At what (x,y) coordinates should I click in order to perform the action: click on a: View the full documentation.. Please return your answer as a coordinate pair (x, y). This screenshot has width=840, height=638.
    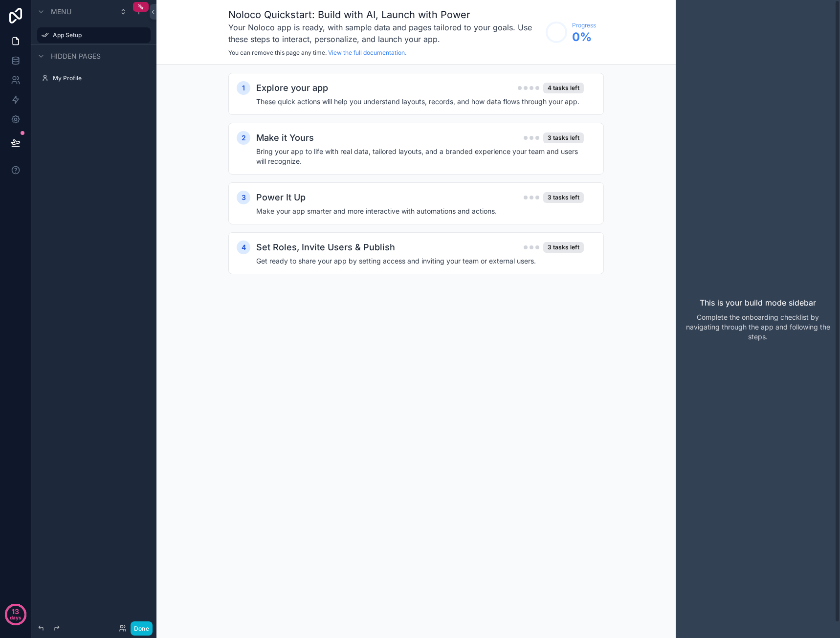
    Looking at the image, I should click on (367, 52).